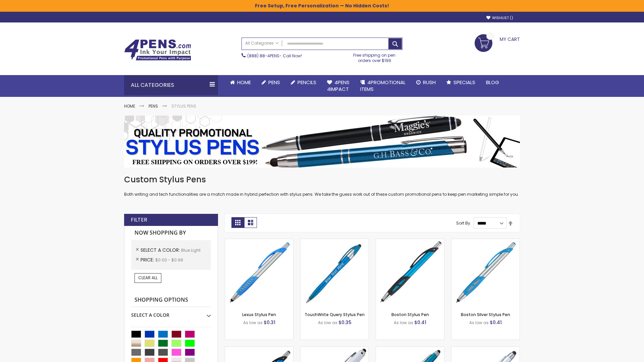  Describe the element at coordinates (383, 85) in the screenshot. I see `a: 4PROMOTIONALITEMS` at that location.